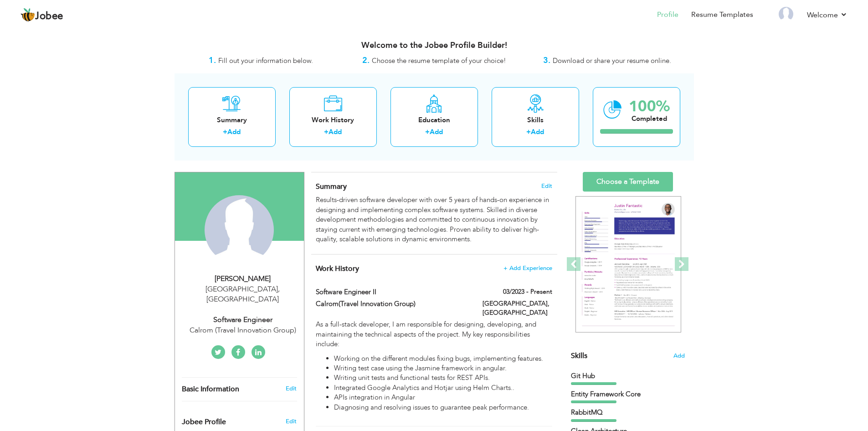  Describe the element at coordinates (579, 355) in the screenshot. I see `span: Skills` at that location.